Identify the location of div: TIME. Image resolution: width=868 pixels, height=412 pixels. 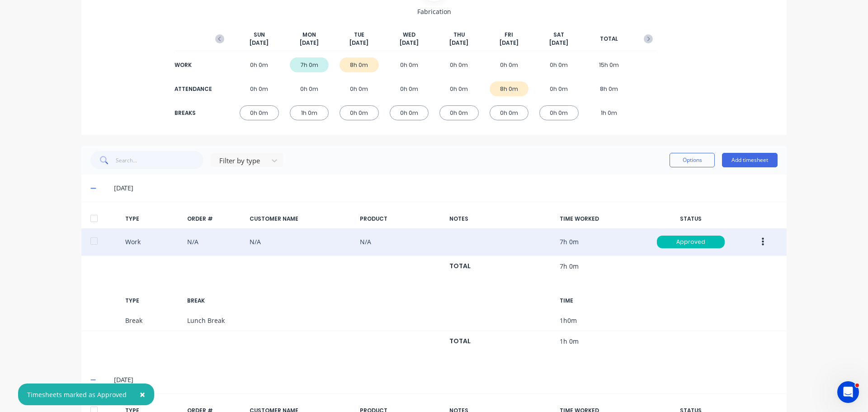
(601, 301).